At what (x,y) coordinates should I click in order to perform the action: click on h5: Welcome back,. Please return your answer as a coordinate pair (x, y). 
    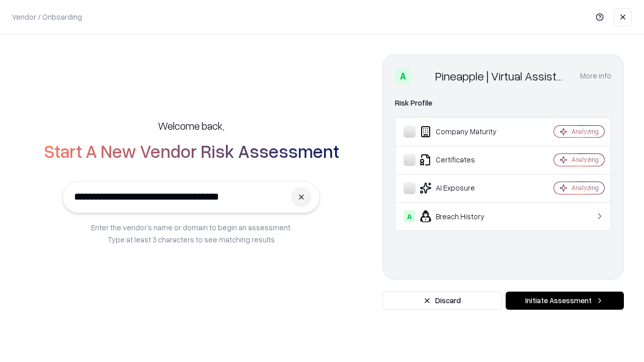
    Looking at the image, I should click on (191, 126).